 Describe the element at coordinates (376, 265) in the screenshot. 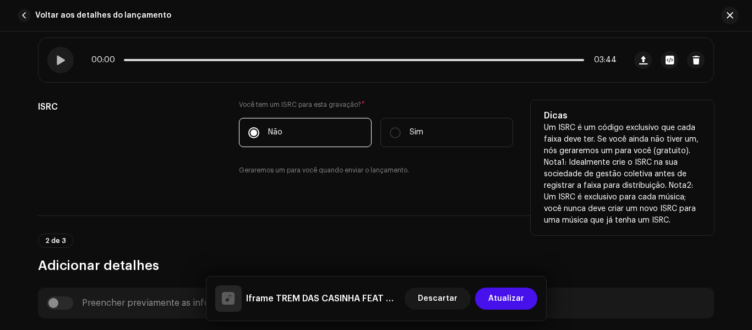

I see `h3: Adicionar detalhes` at that location.